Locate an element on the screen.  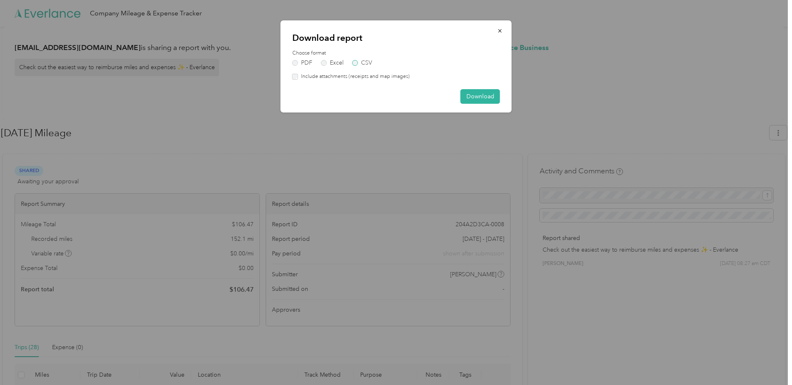
button: Download is located at coordinates (480, 96).